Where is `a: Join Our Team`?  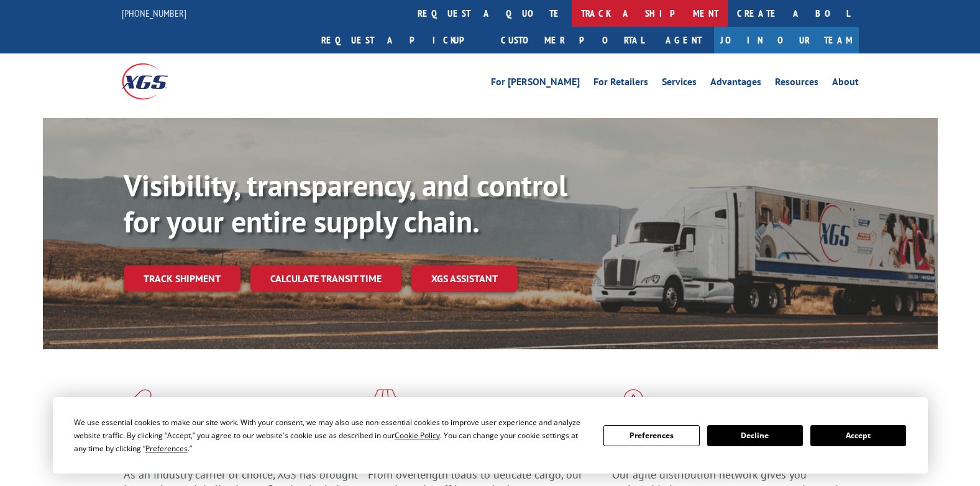 a: Join Our Team is located at coordinates (786, 40).